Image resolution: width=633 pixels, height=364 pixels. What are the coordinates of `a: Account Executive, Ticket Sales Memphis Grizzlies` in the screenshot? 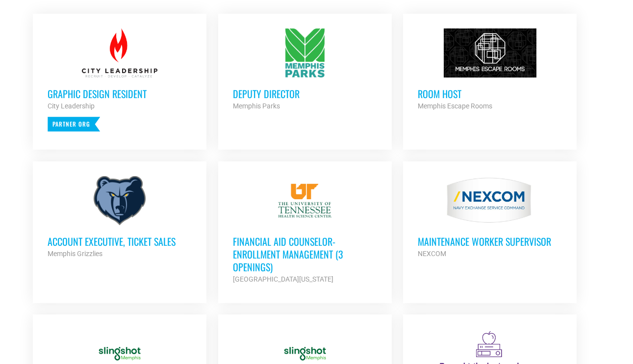 It's located at (120, 218).